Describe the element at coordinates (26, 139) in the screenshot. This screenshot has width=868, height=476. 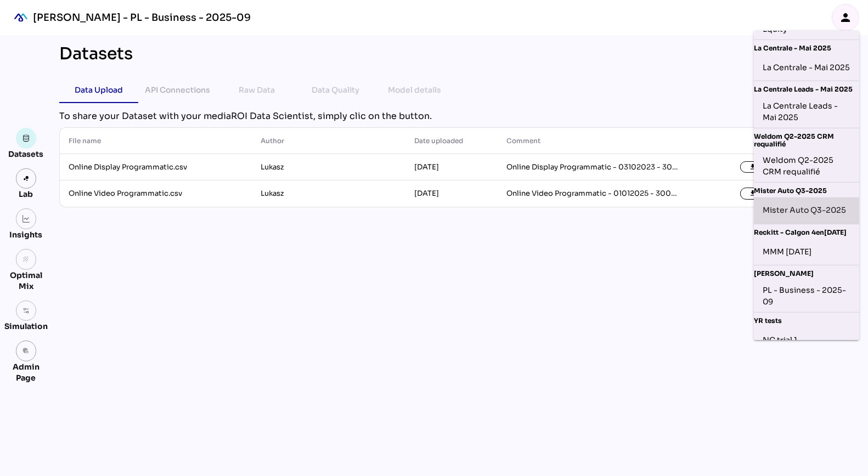
I see `img: data.svg` at that location.